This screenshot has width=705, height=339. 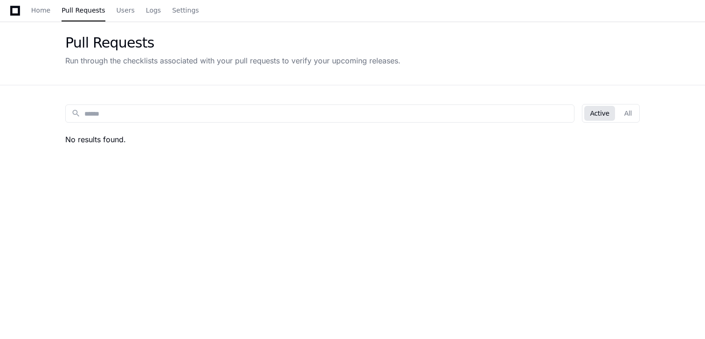 I want to click on span: Home, so click(x=41, y=10).